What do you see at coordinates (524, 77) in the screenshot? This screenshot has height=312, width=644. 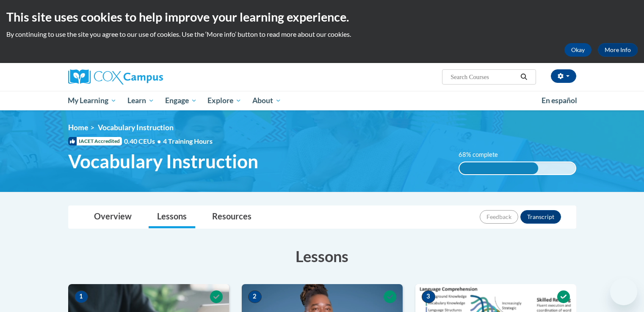 I see `button: Search` at bounding box center [524, 77].